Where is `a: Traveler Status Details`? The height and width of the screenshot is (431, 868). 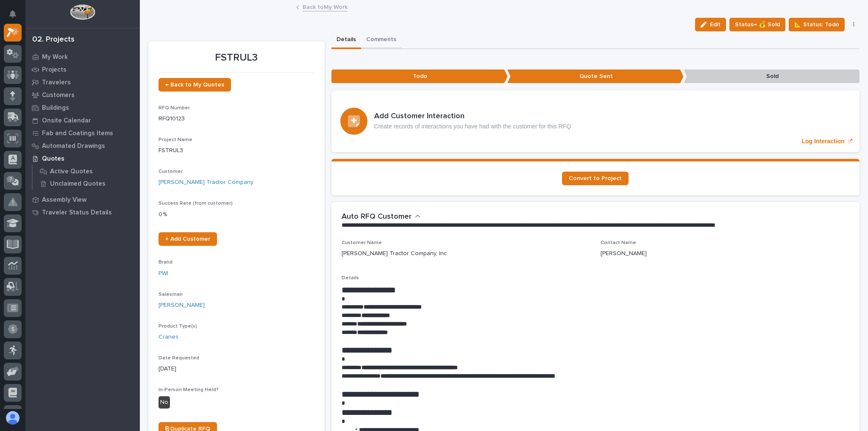
a: Traveler Status Details is located at coordinates (83, 212).